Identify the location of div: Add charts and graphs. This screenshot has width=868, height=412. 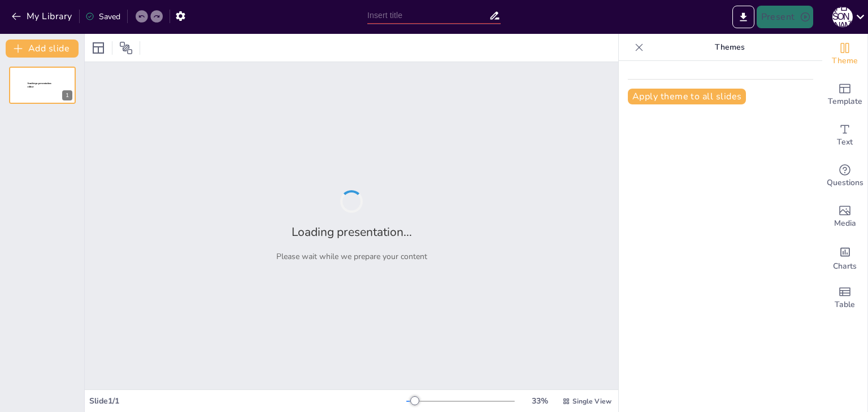
(844, 258).